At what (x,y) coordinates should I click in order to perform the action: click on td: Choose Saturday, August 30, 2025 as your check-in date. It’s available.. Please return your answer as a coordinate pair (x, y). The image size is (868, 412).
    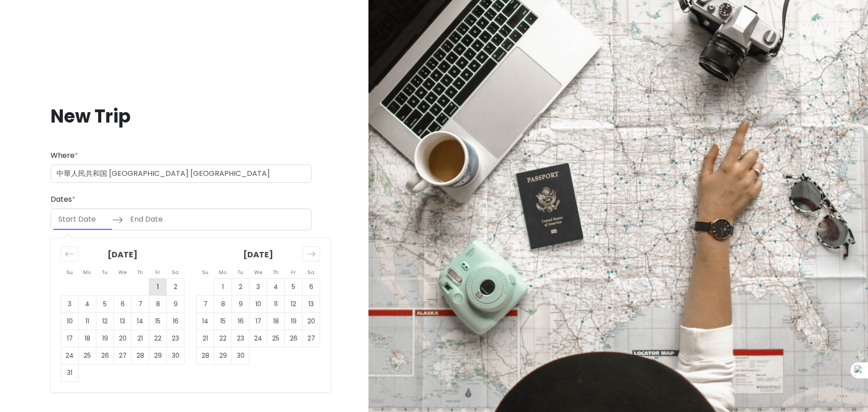
    Looking at the image, I should click on (175, 356).